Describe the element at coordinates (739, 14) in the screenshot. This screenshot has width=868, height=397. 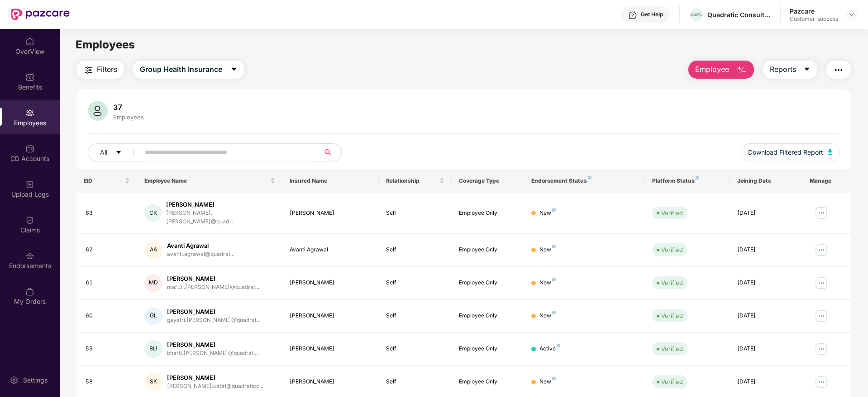
I see `div: Quadratic Consultants` at that location.